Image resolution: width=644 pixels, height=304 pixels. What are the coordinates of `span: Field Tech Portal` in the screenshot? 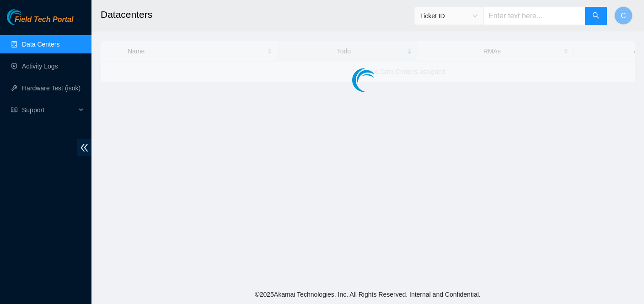 It's located at (44, 19).